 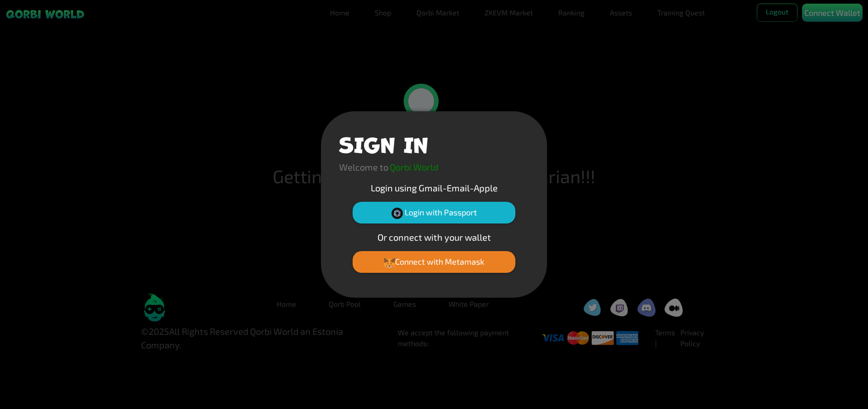 What do you see at coordinates (363, 167) in the screenshot?
I see `p: Welcome to` at bounding box center [363, 167].